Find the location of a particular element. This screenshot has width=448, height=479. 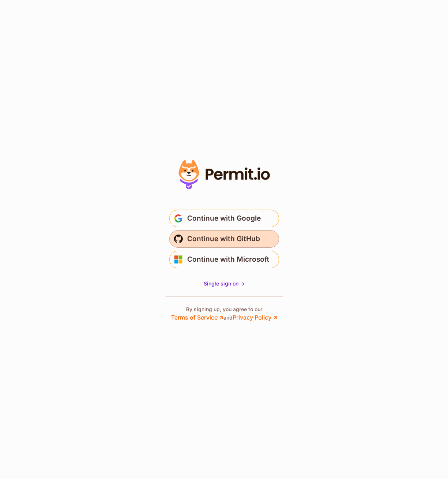

span: Continue with Microsoft is located at coordinates (229, 259).